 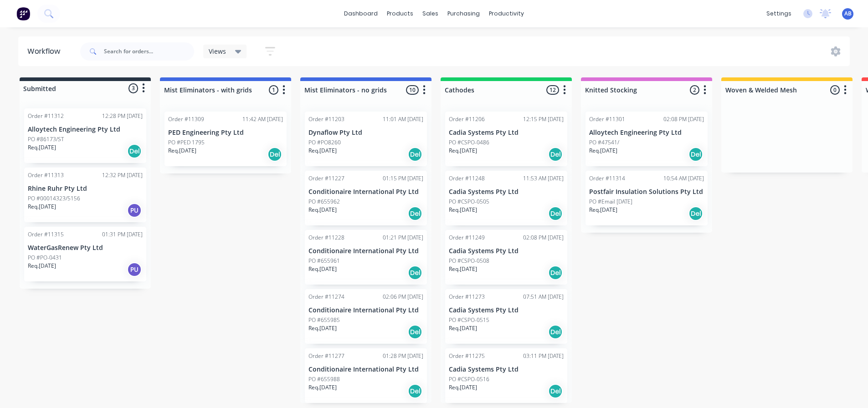 I want to click on div: sales, so click(x=430, y=14).